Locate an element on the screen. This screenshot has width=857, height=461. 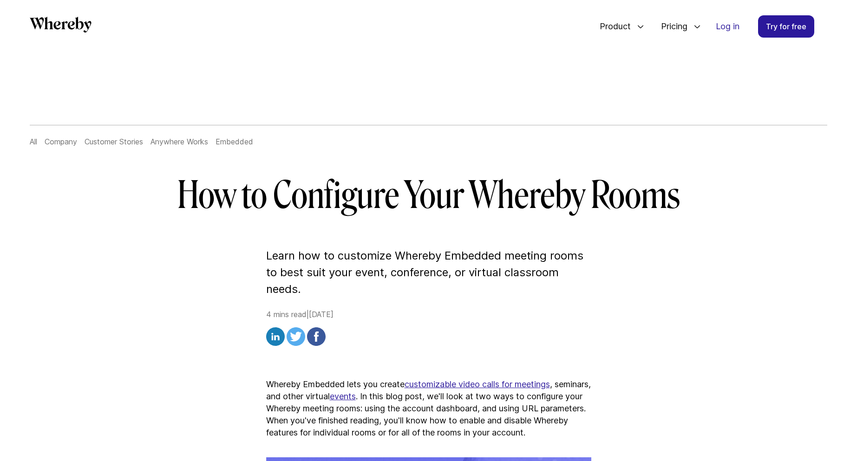
span: Product is located at coordinates (612, 26).